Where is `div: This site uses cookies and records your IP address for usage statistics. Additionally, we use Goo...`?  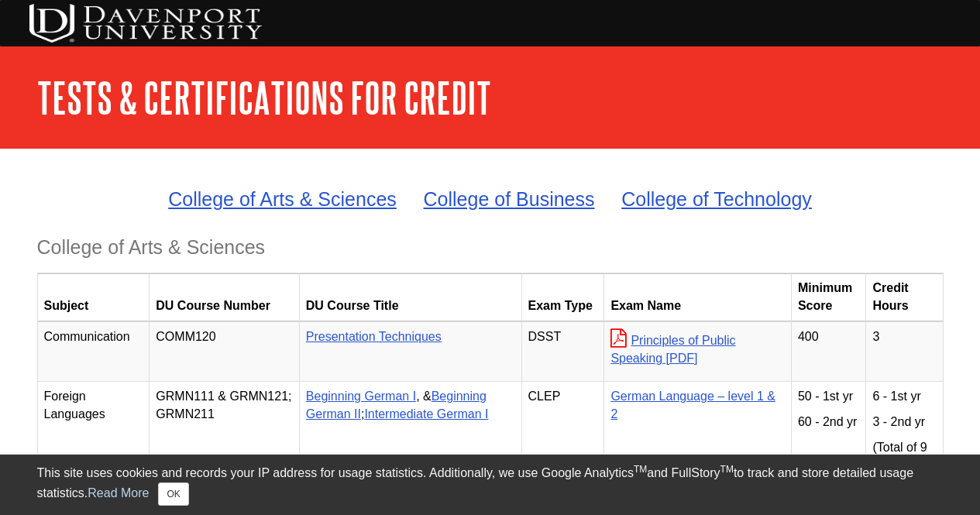
div: This site uses cookies and records your IP address for usage statistics. Additionally, we use Goo... is located at coordinates (490, 485).